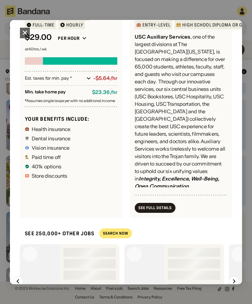 This screenshot has width=252, height=304. Describe the element at coordinates (18, 281) in the screenshot. I see `img: Left Arrow` at that location.